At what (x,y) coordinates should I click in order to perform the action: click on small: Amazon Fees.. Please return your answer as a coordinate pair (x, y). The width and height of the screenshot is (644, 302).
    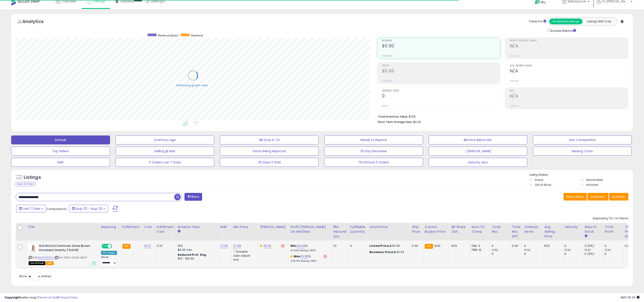
    Looking at the image, I should click on (179, 231).